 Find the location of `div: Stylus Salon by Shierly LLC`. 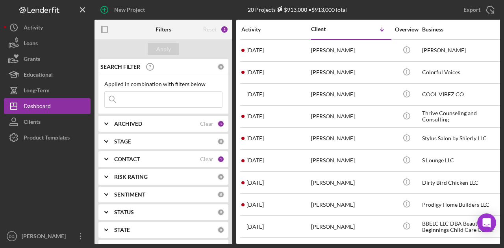

div: Stylus Salon by Shierly LLC is located at coordinates (461, 139).